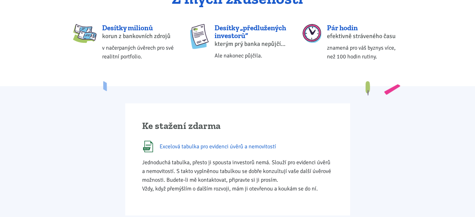 The image size is (475, 217). What do you see at coordinates (218, 146) in the screenshot?
I see `span: Excelová tabulka pro evidenci úvěrů a nemovitostí` at bounding box center [218, 146].